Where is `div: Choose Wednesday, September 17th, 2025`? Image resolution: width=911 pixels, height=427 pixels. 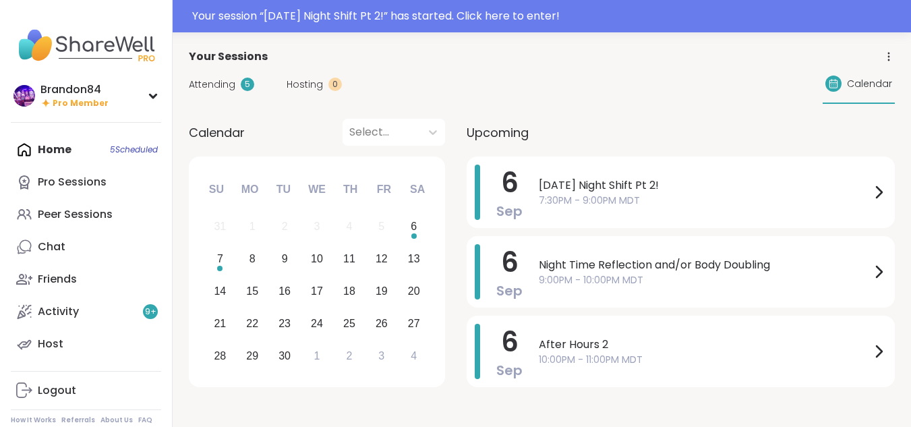 div: Choose Wednesday, September 17th, 2025 is located at coordinates (317, 291).